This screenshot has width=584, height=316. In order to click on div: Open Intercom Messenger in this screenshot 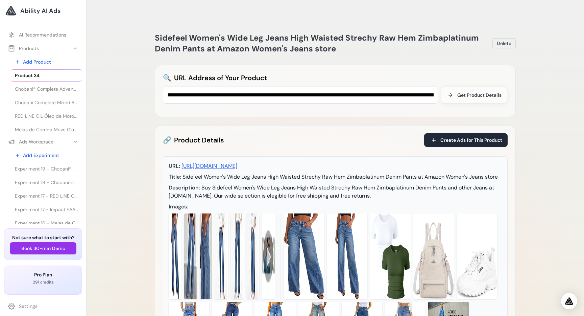, I will do `click(570, 301)`.